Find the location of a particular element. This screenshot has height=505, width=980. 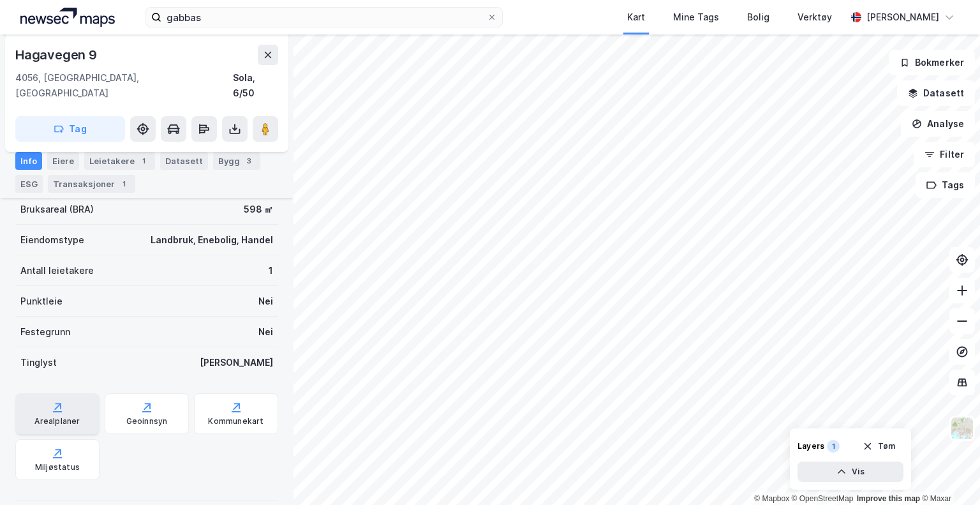

div: Bolig is located at coordinates (758, 17).